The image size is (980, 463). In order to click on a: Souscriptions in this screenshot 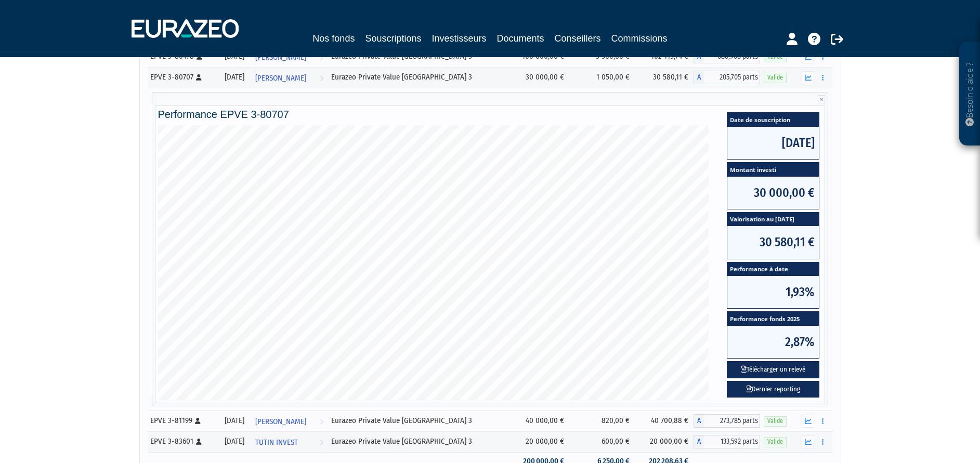, I will do `click(393, 39)`.